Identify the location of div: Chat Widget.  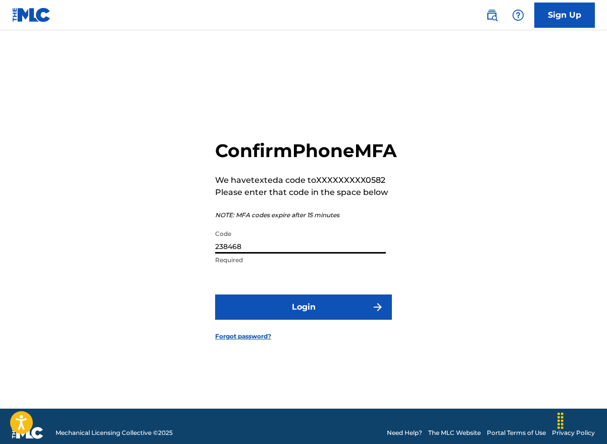
(582, 420).